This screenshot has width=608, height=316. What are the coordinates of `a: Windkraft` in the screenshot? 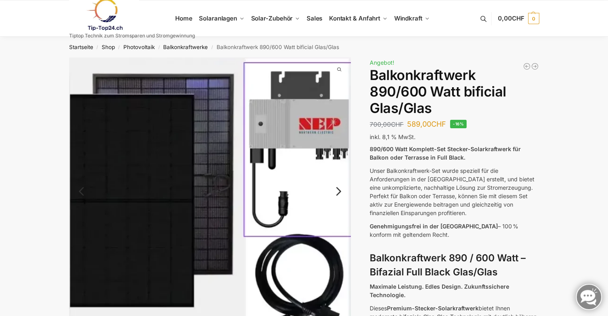 It's located at (411, 18).